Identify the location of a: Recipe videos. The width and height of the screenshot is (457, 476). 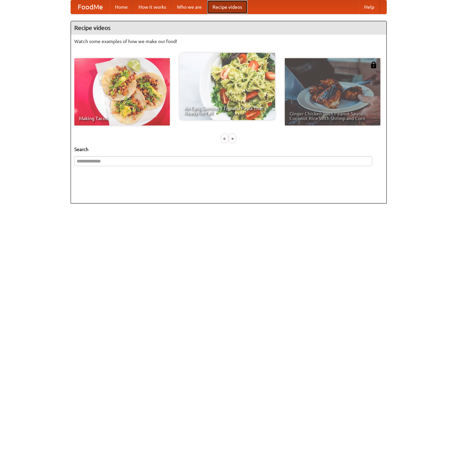
(227, 7).